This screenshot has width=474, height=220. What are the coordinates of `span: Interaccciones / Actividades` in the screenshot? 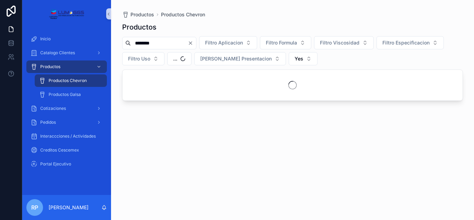 It's located at (68, 136).